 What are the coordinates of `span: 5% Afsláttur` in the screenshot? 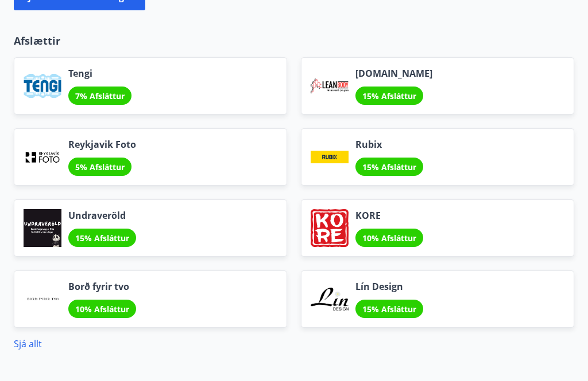 It's located at (100, 167).